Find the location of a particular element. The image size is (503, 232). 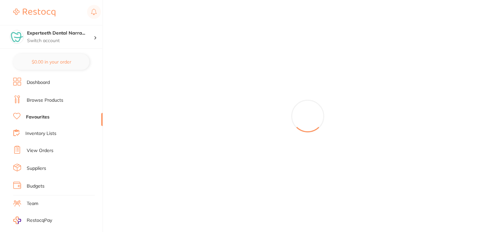

h4: Experteeth Dental Narrabri is located at coordinates (60, 33).